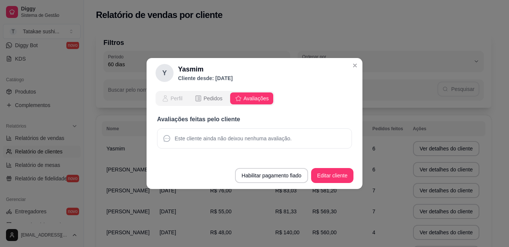 This screenshot has height=247, width=509. What do you see at coordinates (332, 176) in the screenshot?
I see `button: Editar cliente` at bounding box center [332, 176].